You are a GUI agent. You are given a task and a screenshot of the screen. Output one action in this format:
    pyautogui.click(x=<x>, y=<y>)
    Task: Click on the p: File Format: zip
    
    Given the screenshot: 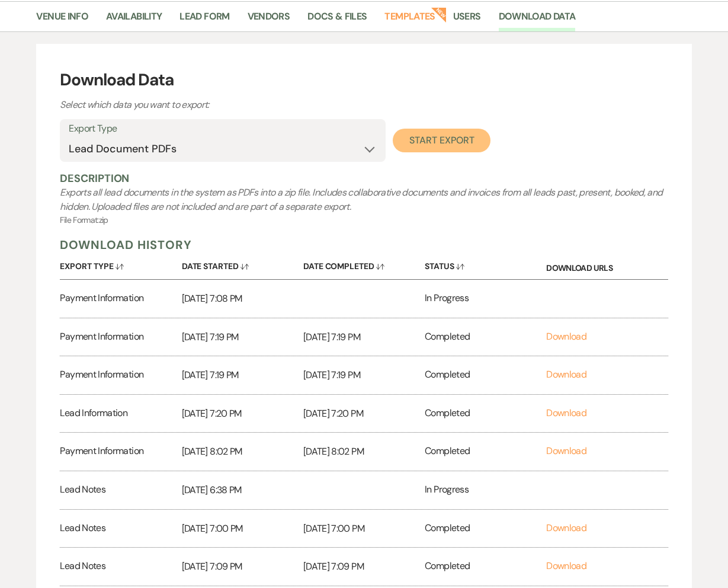 What is the action you would take?
    pyautogui.click(x=363, y=220)
    